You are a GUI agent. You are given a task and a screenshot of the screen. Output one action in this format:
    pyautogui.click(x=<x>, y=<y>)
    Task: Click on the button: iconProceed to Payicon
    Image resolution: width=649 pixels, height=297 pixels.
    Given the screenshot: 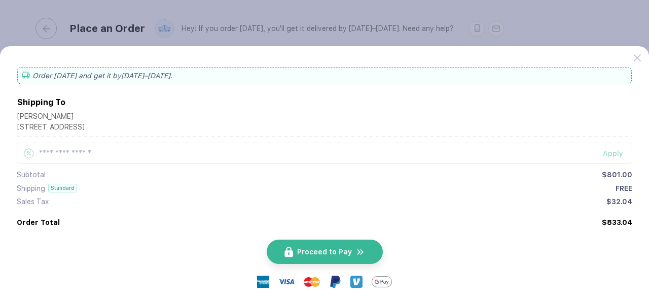 What is the action you would take?
    pyautogui.click(x=325, y=252)
    